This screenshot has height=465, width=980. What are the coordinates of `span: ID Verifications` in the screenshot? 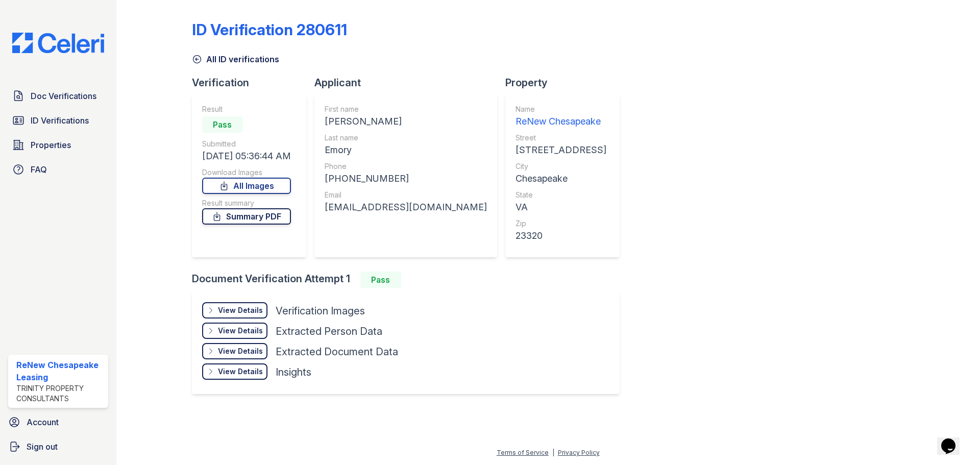 It's located at (59, 121).